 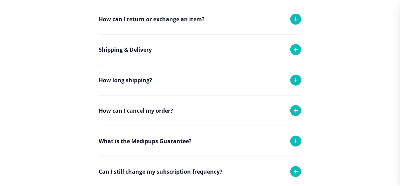 What do you see at coordinates (161, 172) in the screenshot?
I see `p: Can I still change my subscription frequency?` at bounding box center [161, 172].